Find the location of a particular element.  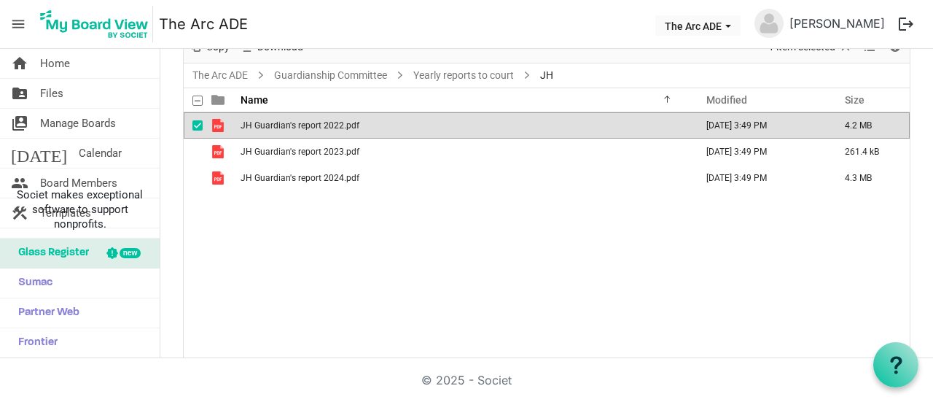

span: Societ makes exceptional software to support nonprofits. is located at coordinates (79, 209).